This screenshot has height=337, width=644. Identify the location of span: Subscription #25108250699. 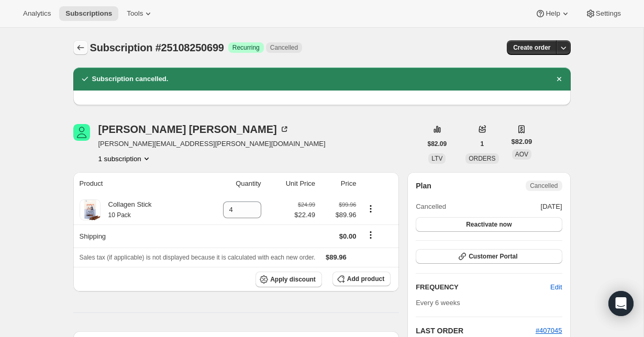
(157, 48).